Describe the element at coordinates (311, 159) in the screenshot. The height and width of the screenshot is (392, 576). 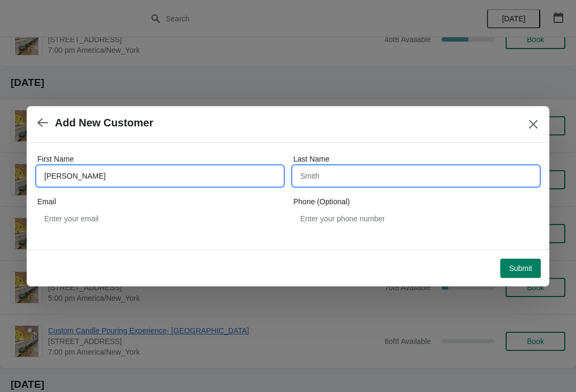
I see `label: Last Name` at that location.